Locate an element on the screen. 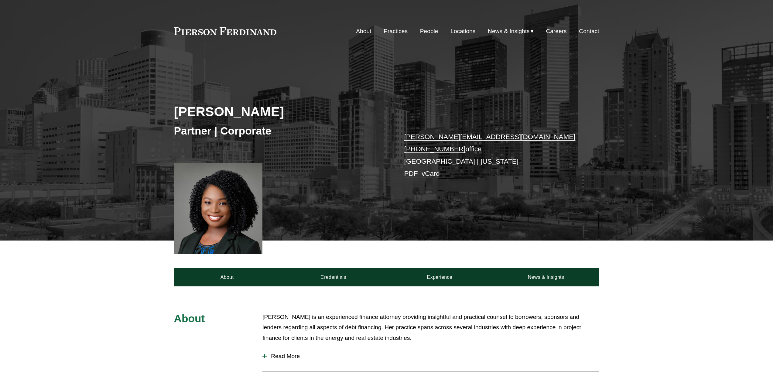 This screenshot has width=773, height=386. h3: Partner | Corporate is located at coordinates (281, 131).